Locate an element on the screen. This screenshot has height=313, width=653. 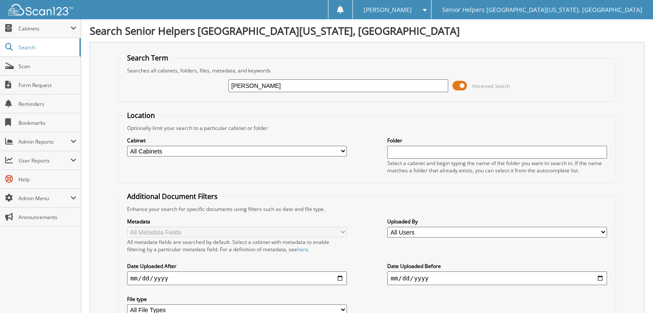
label: Uploaded By is located at coordinates (497, 221).